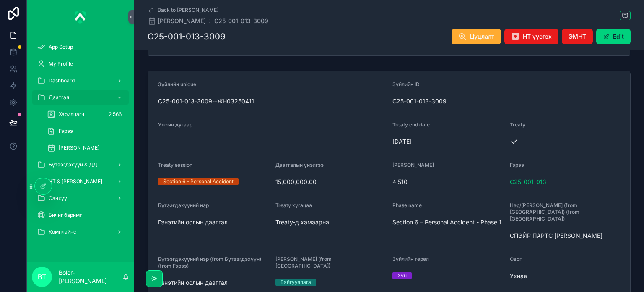 This screenshot has width=644, height=292. Describe the element at coordinates (528, 182) in the screenshot. I see `span: C25-001-013` at that location.